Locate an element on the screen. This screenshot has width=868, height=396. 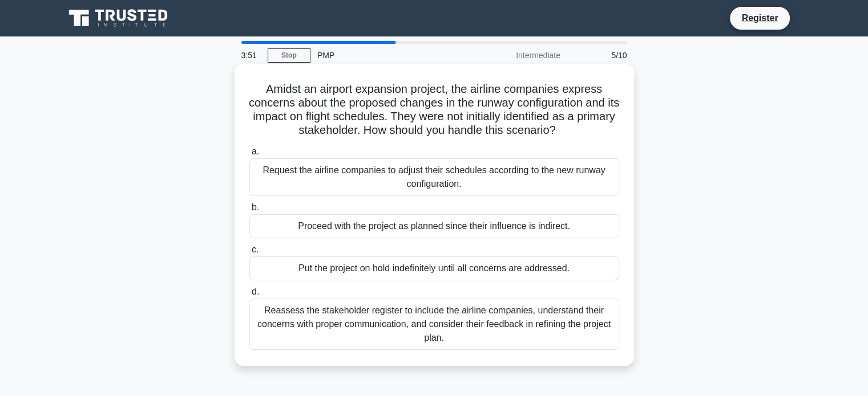
span: d. is located at coordinates (255, 291).